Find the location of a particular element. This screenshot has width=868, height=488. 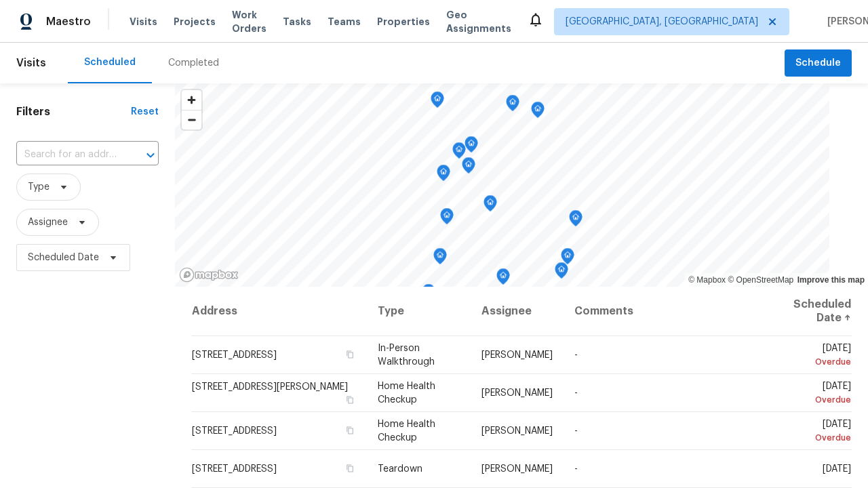

span: Zoom in is located at coordinates (191, 100).